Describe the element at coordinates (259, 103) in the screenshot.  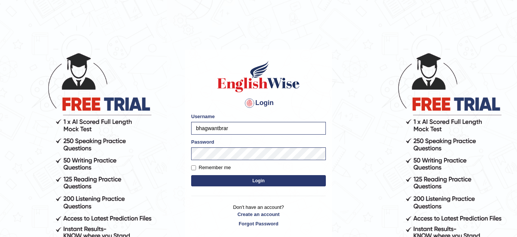
I see `h4: Login` at that location.